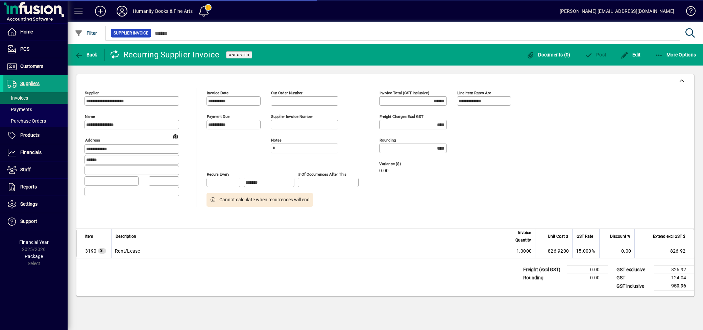  I want to click on td: Rounding, so click(544, 278).